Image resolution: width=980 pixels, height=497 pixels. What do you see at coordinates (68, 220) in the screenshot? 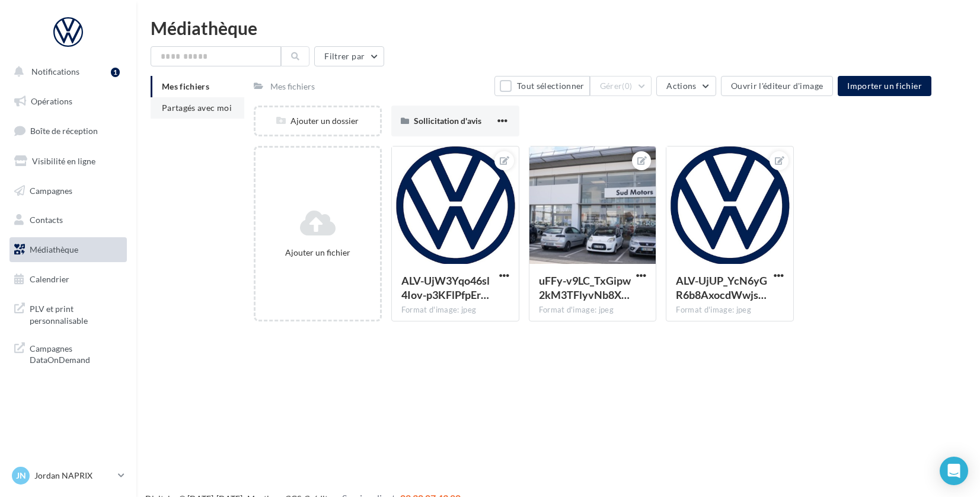
I see `a: Contacts` at bounding box center [68, 220].